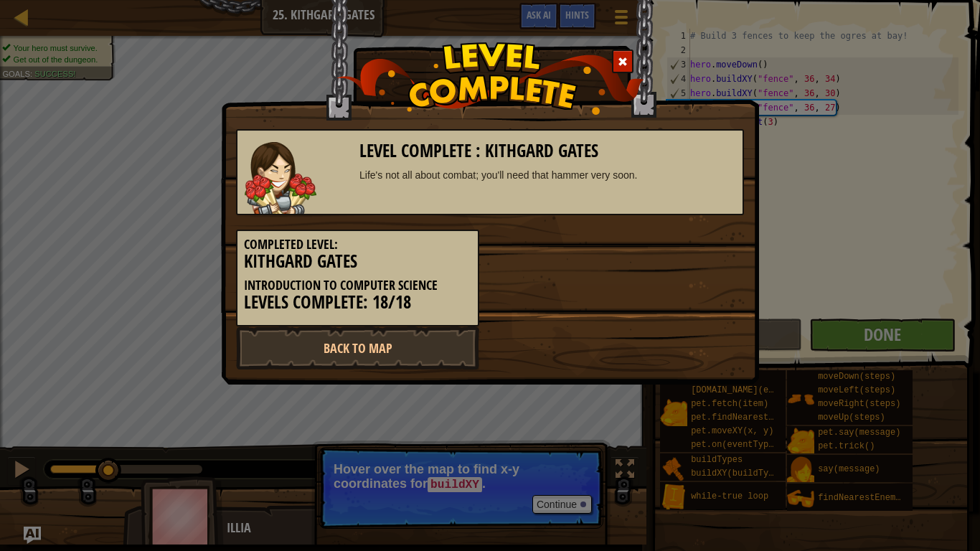 This screenshot has width=980, height=551. What do you see at coordinates (548, 175) in the screenshot?
I see `div: Life's not all about combat; you'll need that hammer very soon.` at bounding box center [548, 175].